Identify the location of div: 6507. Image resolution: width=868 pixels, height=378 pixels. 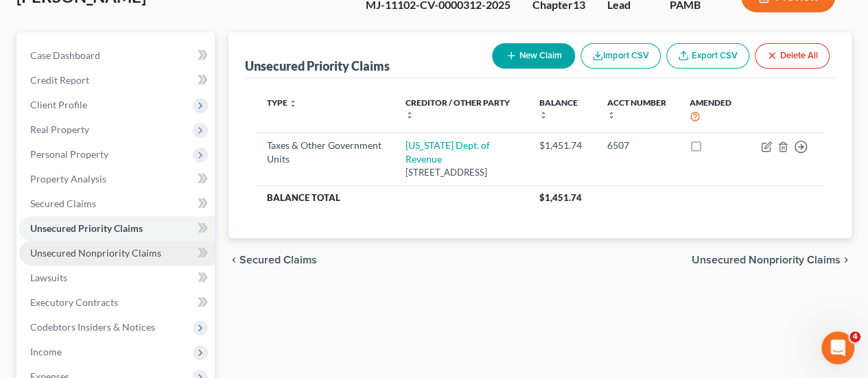
(637, 146).